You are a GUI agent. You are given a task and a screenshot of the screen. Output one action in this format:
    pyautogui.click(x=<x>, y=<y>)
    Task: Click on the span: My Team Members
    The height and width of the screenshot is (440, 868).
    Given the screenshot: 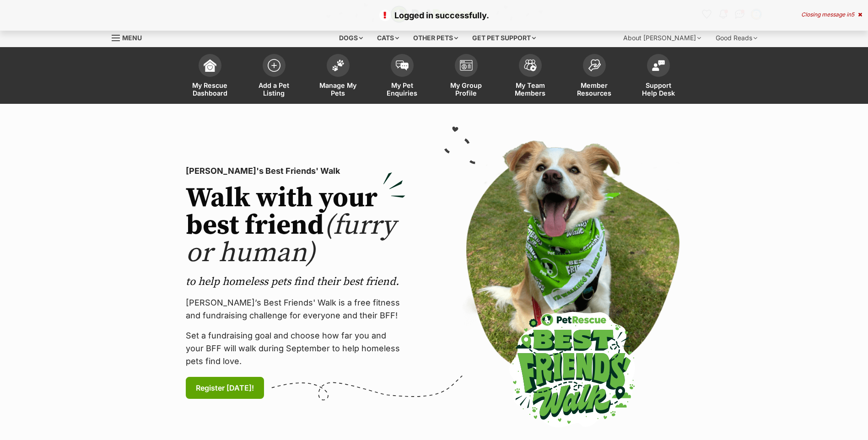 What is the action you would take?
    pyautogui.click(x=530, y=89)
    